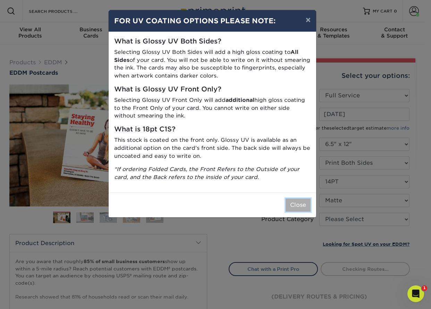  Describe the element at coordinates (212, 89) in the screenshot. I see `h5: What is Glossy UV Front Only?` at that location.